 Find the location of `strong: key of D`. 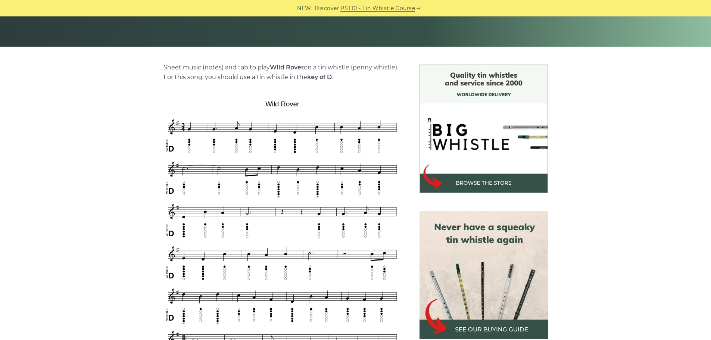

strong: key of D is located at coordinates (319, 77).